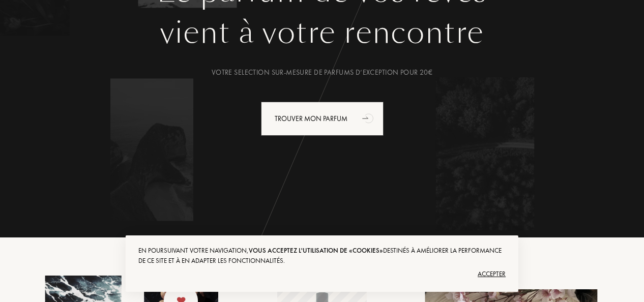  What do you see at coordinates (322, 33) in the screenshot?
I see `div: vient à votre rencontre` at bounding box center [322, 33].